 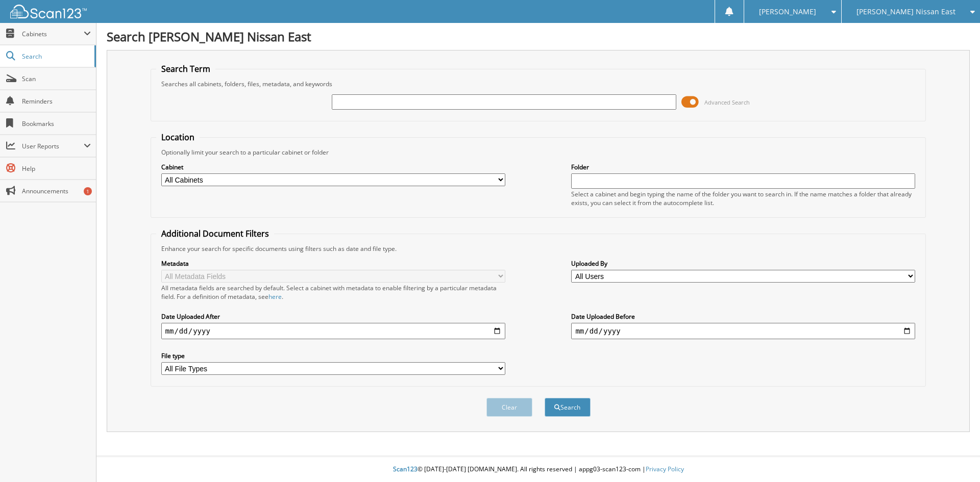 I want to click on img: scan123-logo-white.svg, so click(x=49, y=12).